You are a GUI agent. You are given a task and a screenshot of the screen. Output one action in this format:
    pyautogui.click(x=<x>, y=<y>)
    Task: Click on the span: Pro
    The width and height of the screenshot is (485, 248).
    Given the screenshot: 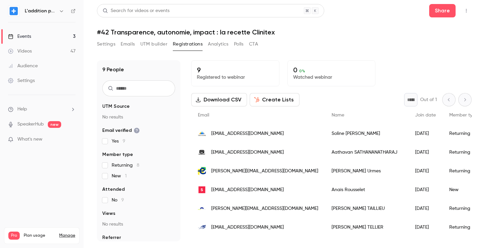 What is the action you would take?
    pyautogui.click(x=14, y=235)
    